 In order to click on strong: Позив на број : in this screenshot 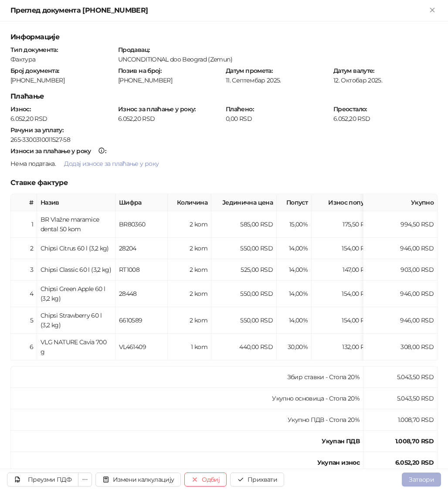, I will do `click(139, 71)`.